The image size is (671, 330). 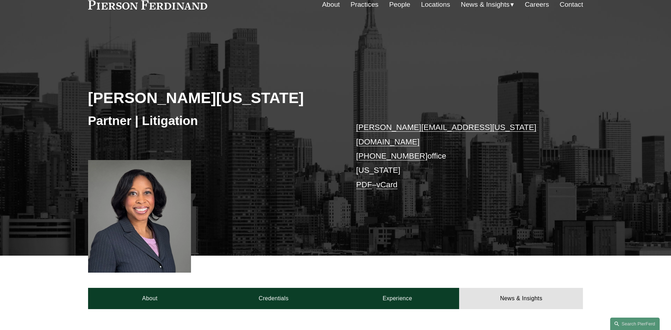 I want to click on a: News & Insights, so click(x=521, y=298).